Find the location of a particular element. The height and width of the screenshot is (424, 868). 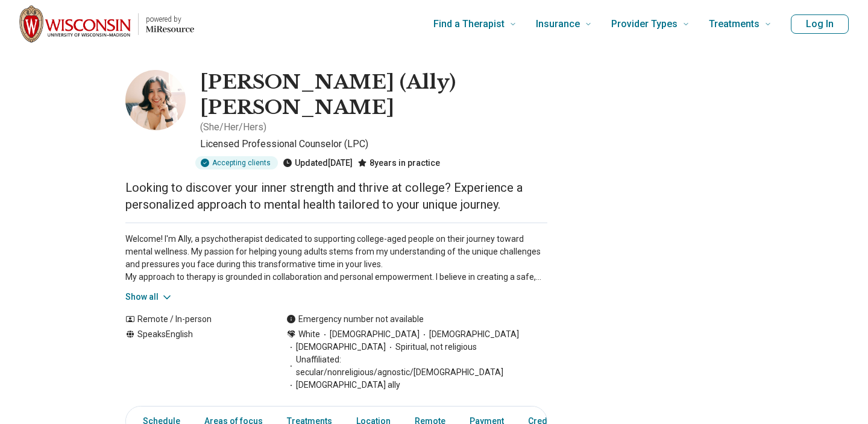

p: powered by is located at coordinates (170, 19).